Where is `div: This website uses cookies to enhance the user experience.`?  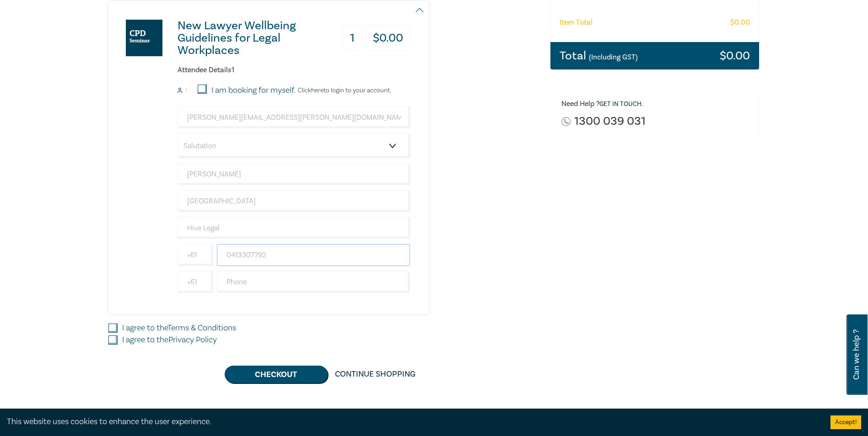 div: This website uses cookies to enhance the user experience. is located at coordinates (412, 422).